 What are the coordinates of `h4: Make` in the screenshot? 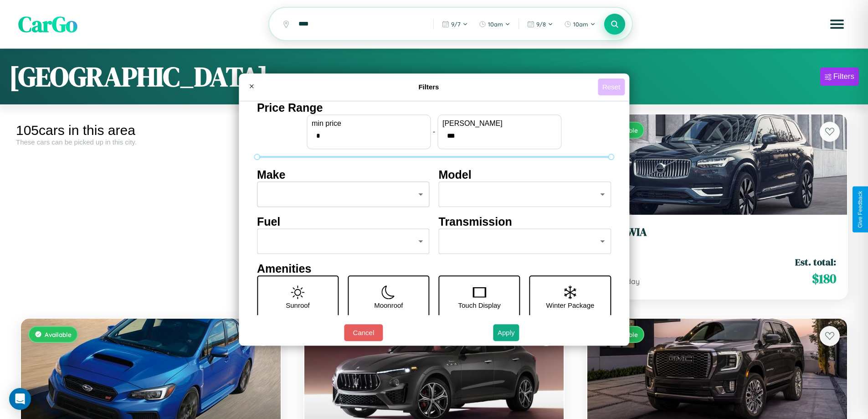 It's located at (344, 174).